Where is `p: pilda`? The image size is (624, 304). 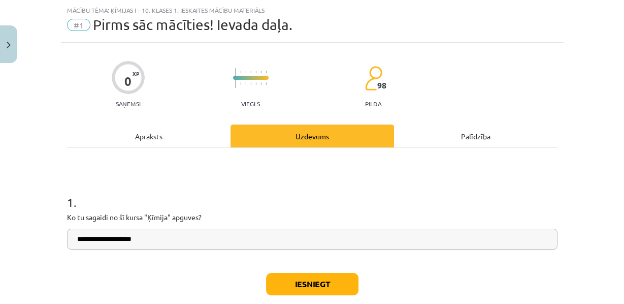 p: pilda is located at coordinates (373, 104).